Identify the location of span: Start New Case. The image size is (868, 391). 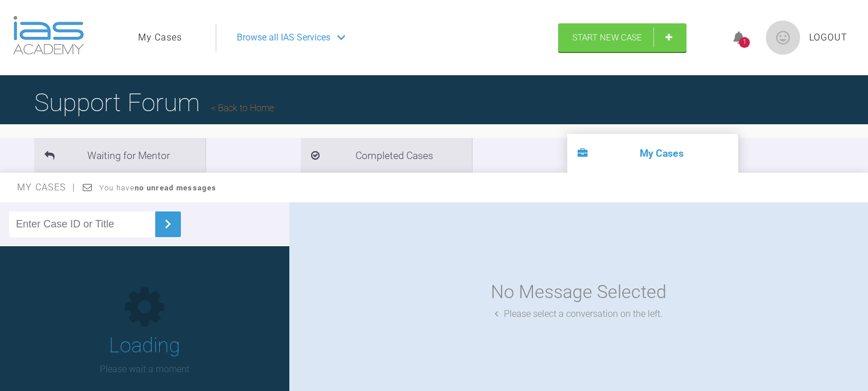
(607, 37).